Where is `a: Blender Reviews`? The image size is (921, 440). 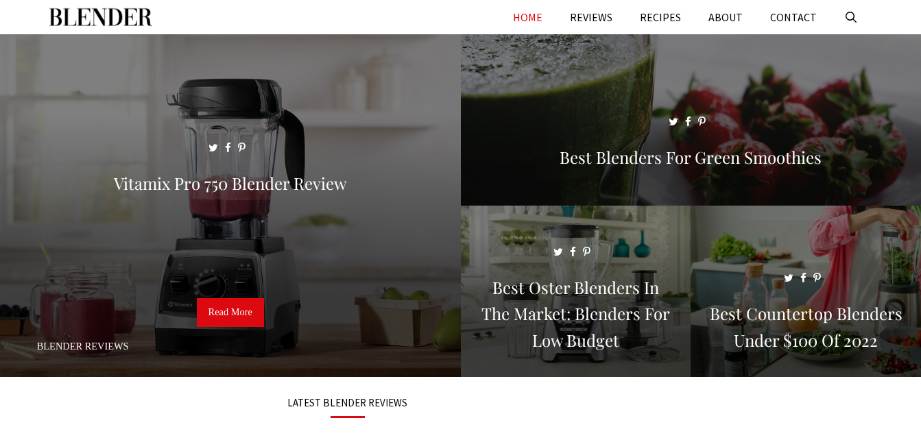
a: Blender Reviews is located at coordinates (83, 346).